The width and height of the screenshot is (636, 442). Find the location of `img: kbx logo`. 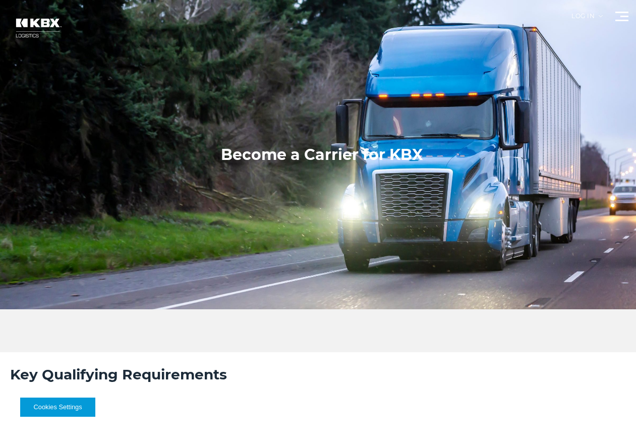

img: kbx logo is located at coordinates (38, 28).